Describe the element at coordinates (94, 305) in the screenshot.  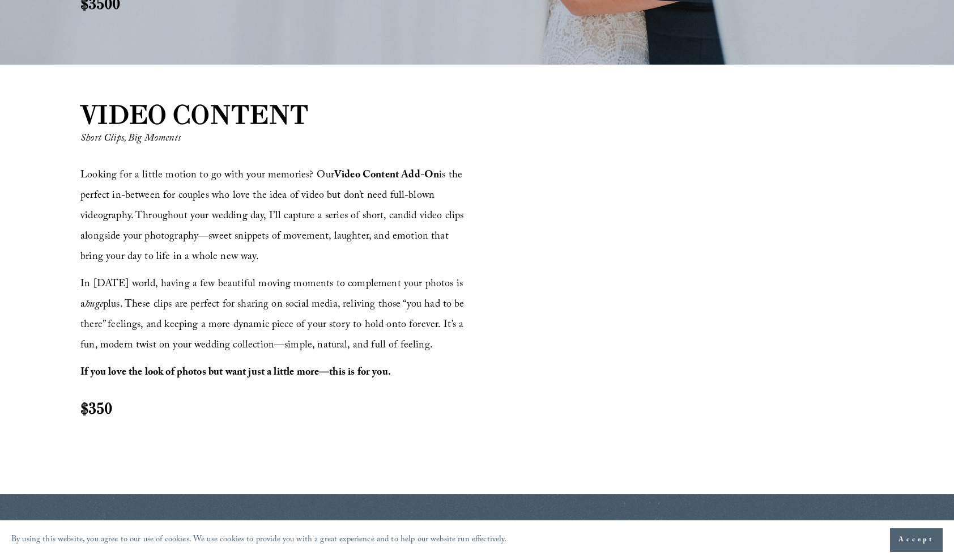
I see `em: huge` at that location.